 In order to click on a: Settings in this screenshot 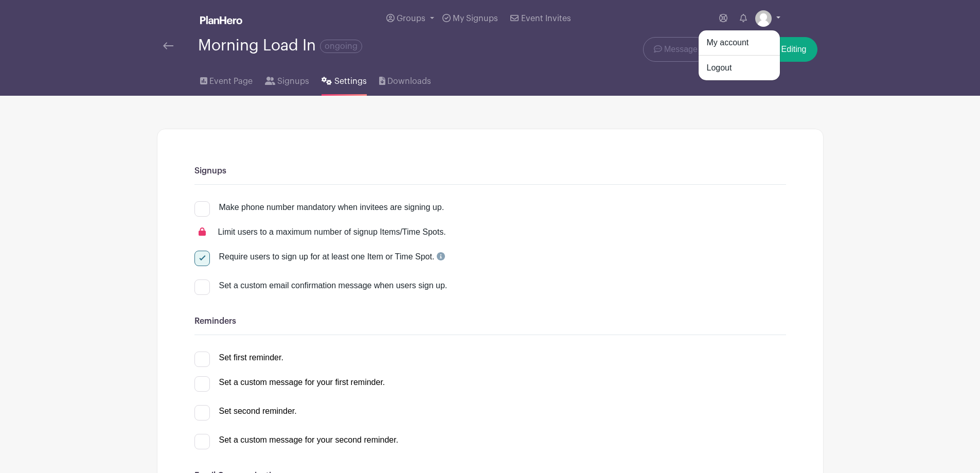, I will do `click(344, 80)`.